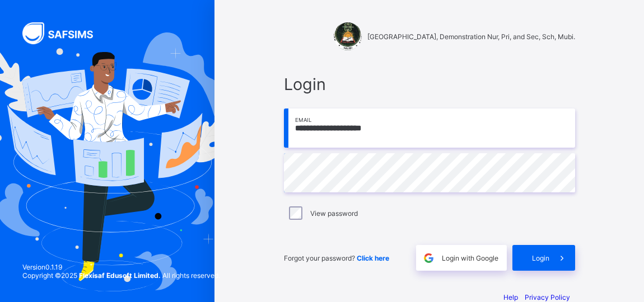  I want to click on span: Version 0.1.19, so click(121, 267).